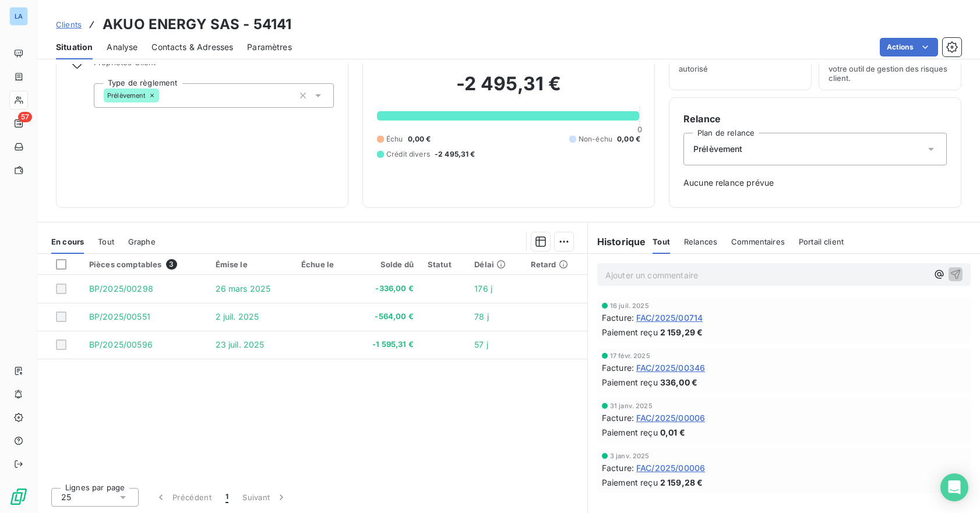  Describe the element at coordinates (237, 317) in the screenshot. I see `span: 2 juil. 2025` at that location.